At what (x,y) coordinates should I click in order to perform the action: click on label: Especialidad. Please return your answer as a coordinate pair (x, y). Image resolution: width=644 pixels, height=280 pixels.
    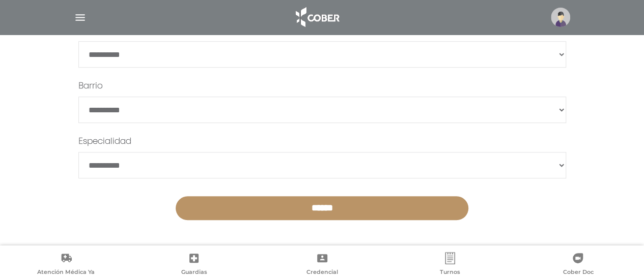
    Looking at the image, I should click on (105, 142).